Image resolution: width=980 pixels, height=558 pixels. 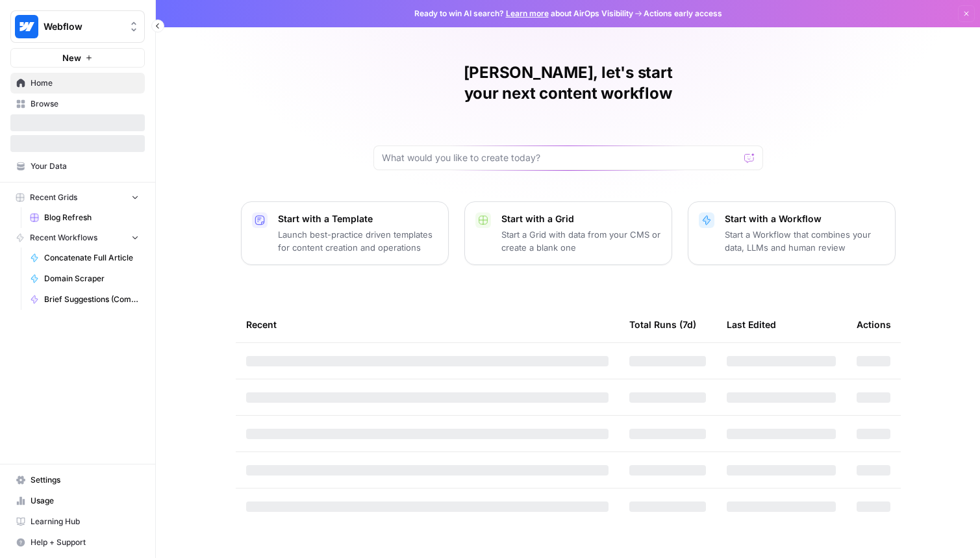 I want to click on input: What would you like to create today?, so click(x=561, y=158).